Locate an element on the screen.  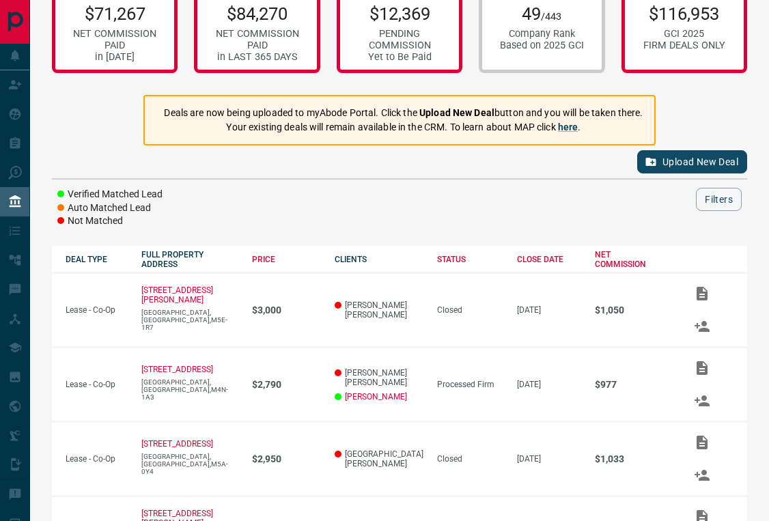
a: Upload New Deal is located at coordinates (691, 162).